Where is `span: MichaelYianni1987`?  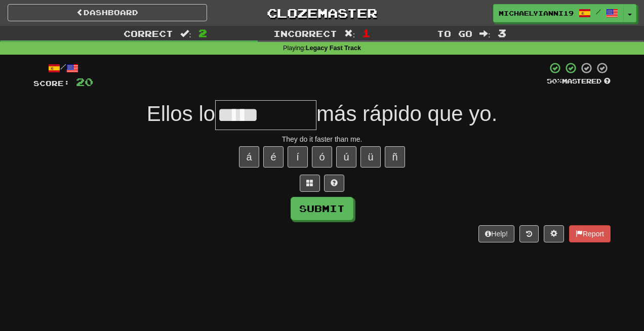 span: MichaelYianni1987 is located at coordinates (536, 13).